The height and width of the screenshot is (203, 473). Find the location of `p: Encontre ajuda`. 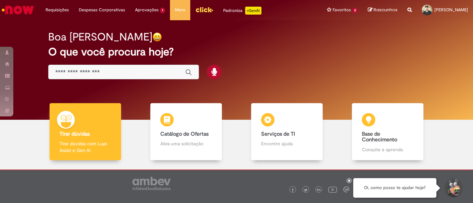

p: Encontre ajuda is located at coordinates (286, 144).